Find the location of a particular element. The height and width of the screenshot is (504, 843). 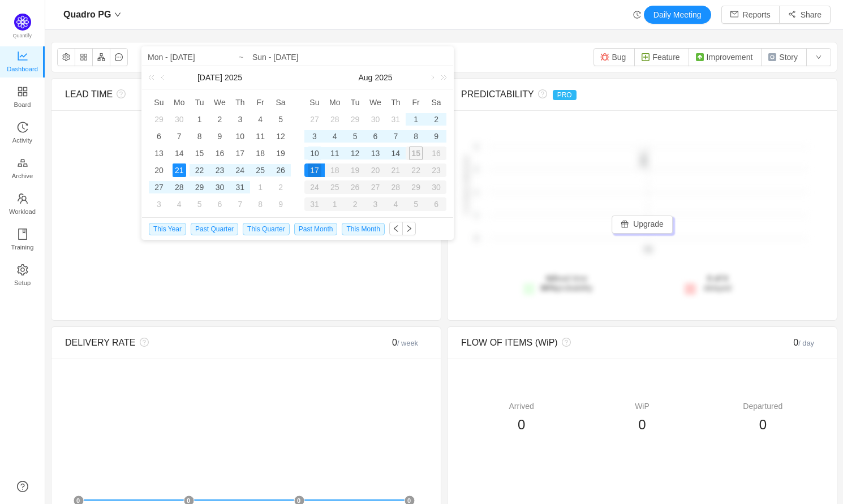

i: icon: line-chart is located at coordinates (23, 56).